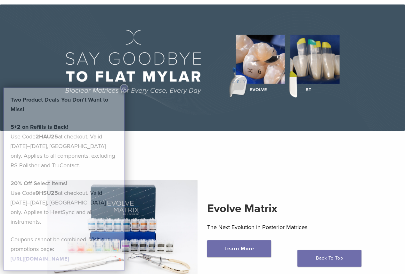 This screenshot has height=274, width=405. Describe the element at coordinates (47, 136) in the screenshot. I see `strong: 2HAU25` at that location.